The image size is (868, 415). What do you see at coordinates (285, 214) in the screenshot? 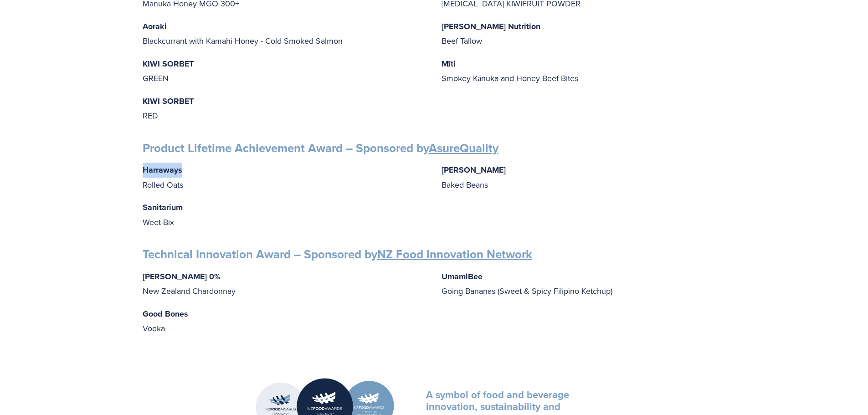
I see `p: Weet-Bix` at bounding box center [285, 214].